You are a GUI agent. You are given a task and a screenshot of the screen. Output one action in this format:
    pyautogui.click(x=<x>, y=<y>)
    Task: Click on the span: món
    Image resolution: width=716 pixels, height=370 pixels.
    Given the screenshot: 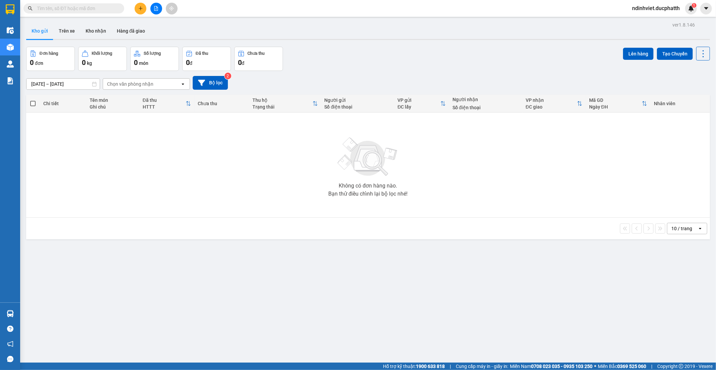 What is the action you would take?
    pyautogui.click(x=144, y=63)
    